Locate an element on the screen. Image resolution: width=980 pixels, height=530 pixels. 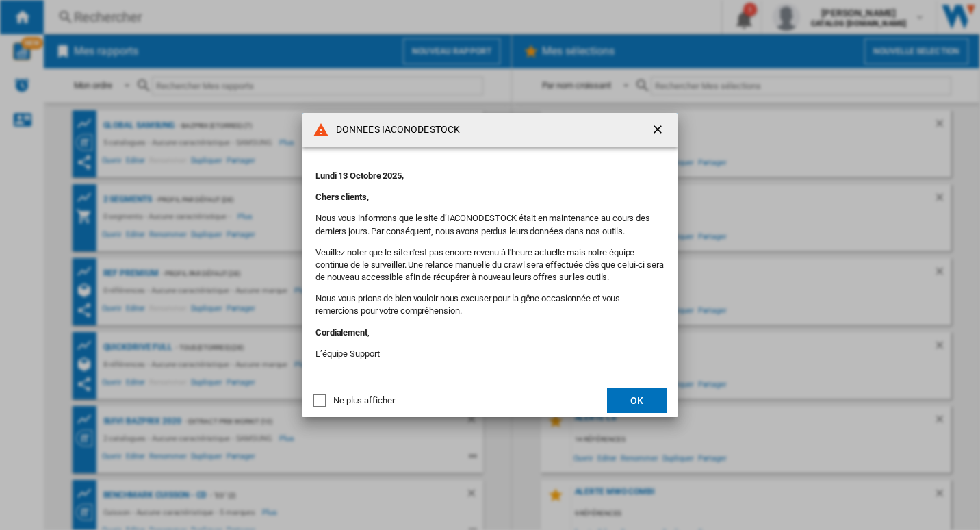
md-checkbox: Ne plus afficher is located at coordinates (353, 400).